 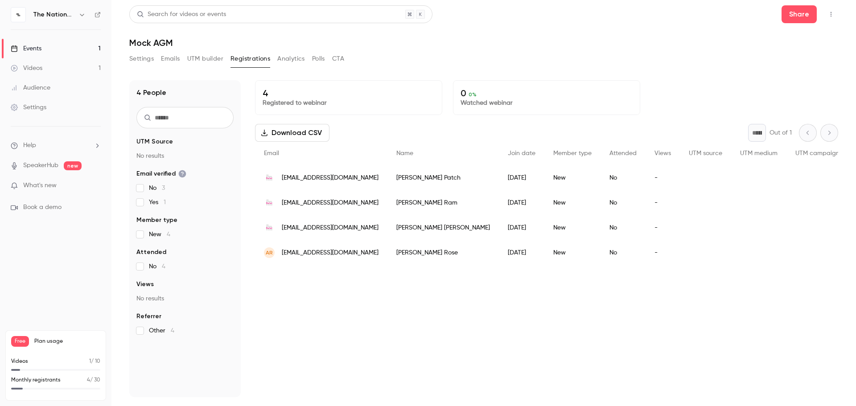 I want to click on span: Name, so click(x=405, y=153).